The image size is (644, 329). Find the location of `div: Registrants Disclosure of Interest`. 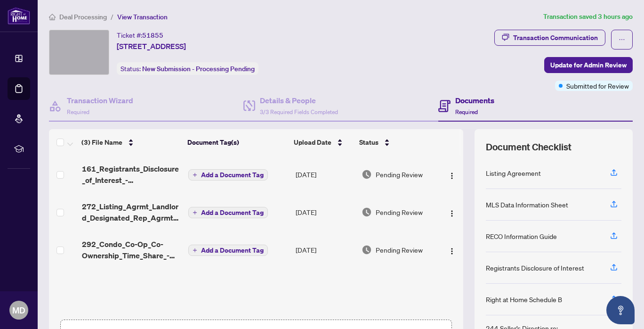

div: Registrants Disclosure of Interest is located at coordinates (535, 267).